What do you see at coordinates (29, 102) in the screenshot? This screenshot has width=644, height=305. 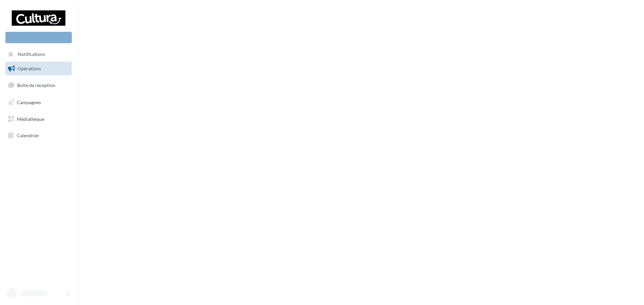 I see `span: Campagnes` at bounding box center [29, 102].